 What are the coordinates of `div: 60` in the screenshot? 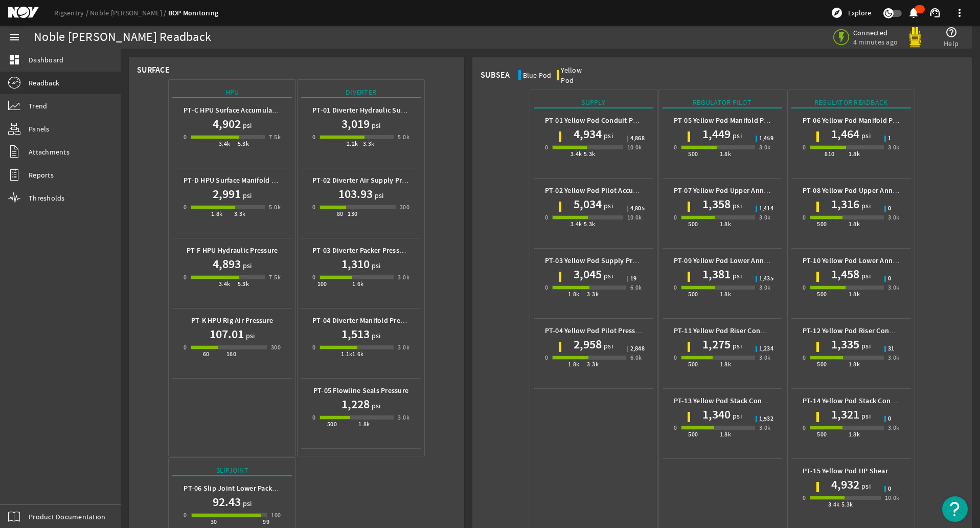 It's located at (206, 354).